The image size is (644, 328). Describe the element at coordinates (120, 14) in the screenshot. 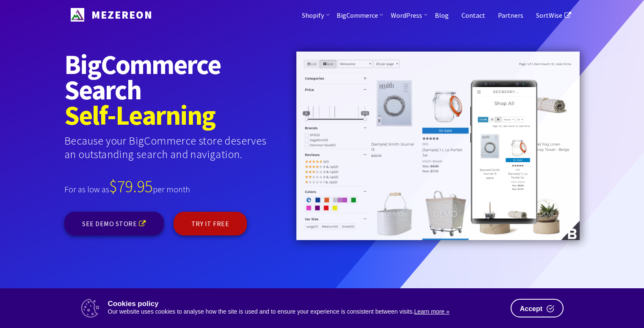

I see `span: MEZEREON` at that location.